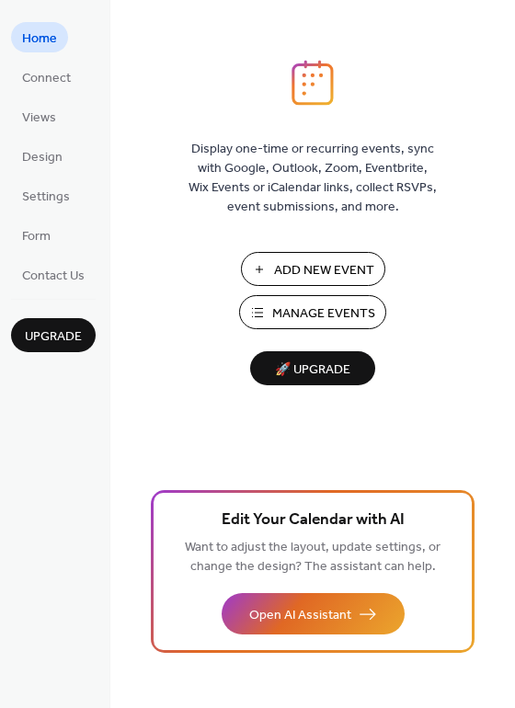 The width and height of the screenshot is (515, 708). I want to click on a: Home, so click(40, 37).